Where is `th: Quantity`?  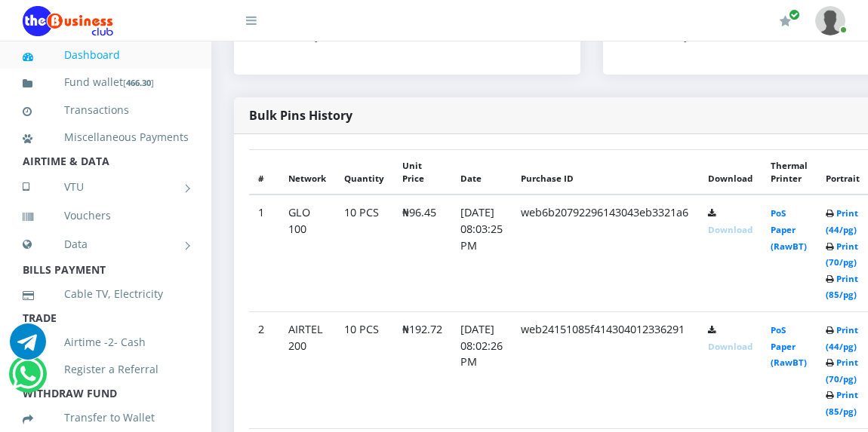
th: Quantity is located at coordinates (364, 172).